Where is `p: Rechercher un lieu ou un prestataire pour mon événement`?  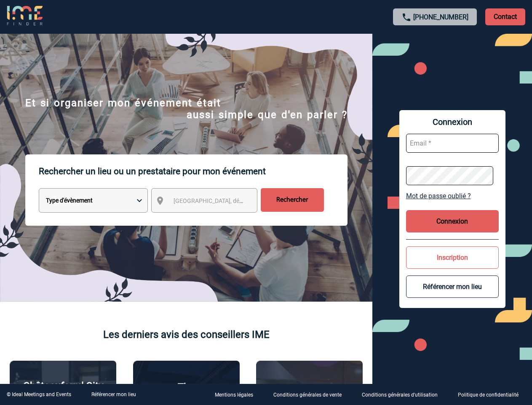
p: Rechercher un lieu ou un prestataire pour mon événement is located at coordinates (193, 171).